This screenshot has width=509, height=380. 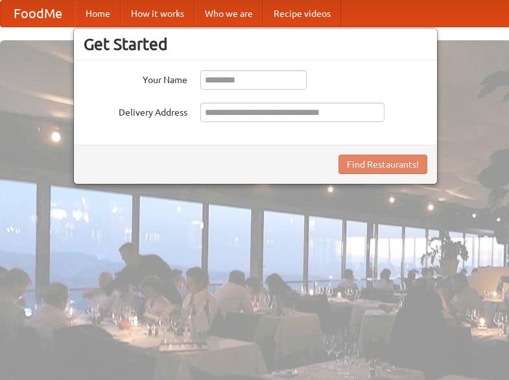 I want to click on h3: Get Started, so click(x=256, y=44).